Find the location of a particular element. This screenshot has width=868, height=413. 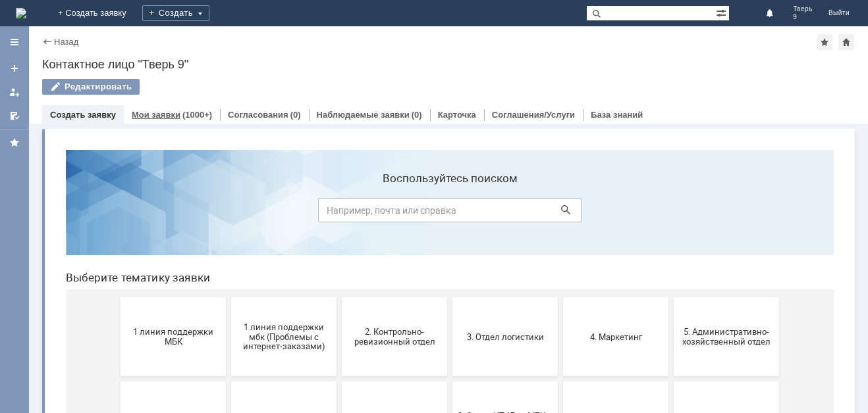

button: Отдел-ИТ (Битрикс24 и CRM) is located at coordinates (118, 366).